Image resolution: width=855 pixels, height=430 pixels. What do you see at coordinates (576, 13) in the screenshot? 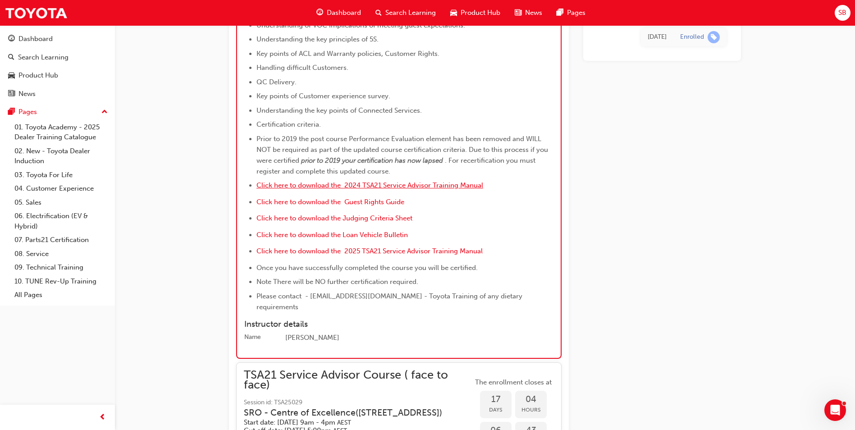
I see `span: Pages` at bounding box center [576, 13].